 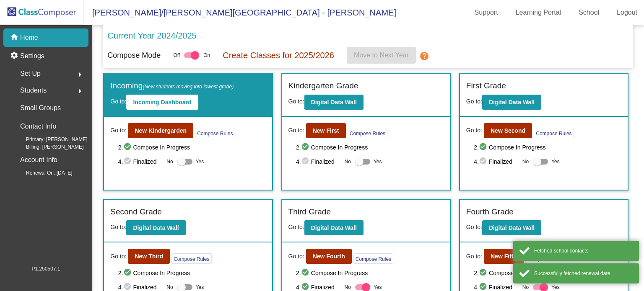 I want to click on button: New Second, so click(x=508, y=131).